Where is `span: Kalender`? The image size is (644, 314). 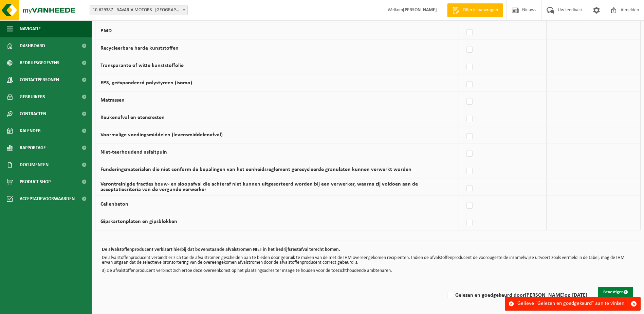
span: Kalender is located at coordinates (31, 131).